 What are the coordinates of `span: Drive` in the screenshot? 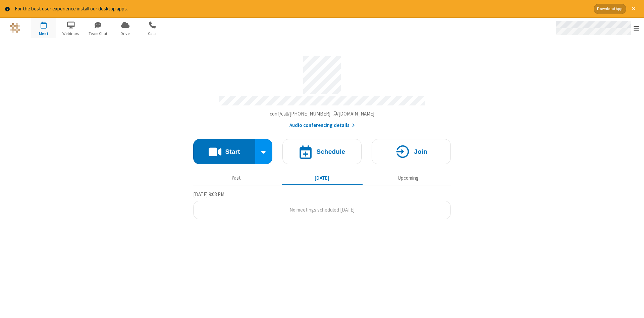 It's located at (125, 34).